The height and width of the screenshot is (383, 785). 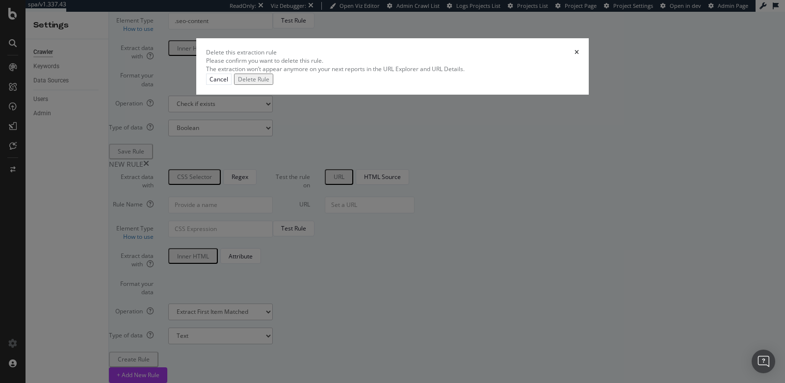 What do you see at coordinates (219, 79) in the screenshot?
I see `button: Cancel` at bounding box center [219, 79].